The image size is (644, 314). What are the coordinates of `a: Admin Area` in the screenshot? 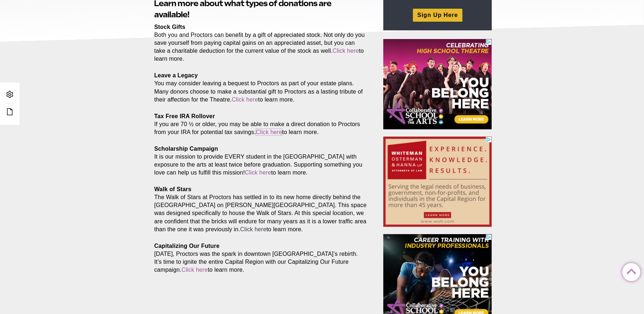 It's located at (10, 95).